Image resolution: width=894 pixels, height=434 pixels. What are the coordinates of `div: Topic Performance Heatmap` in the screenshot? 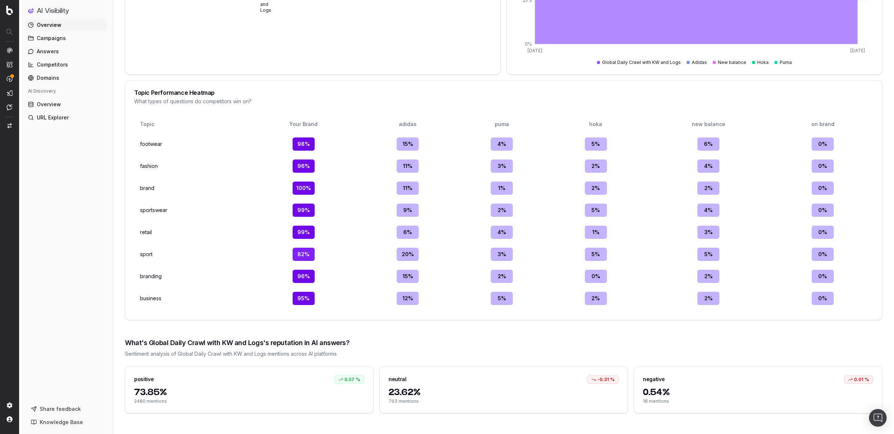 It's located at (504, 93).